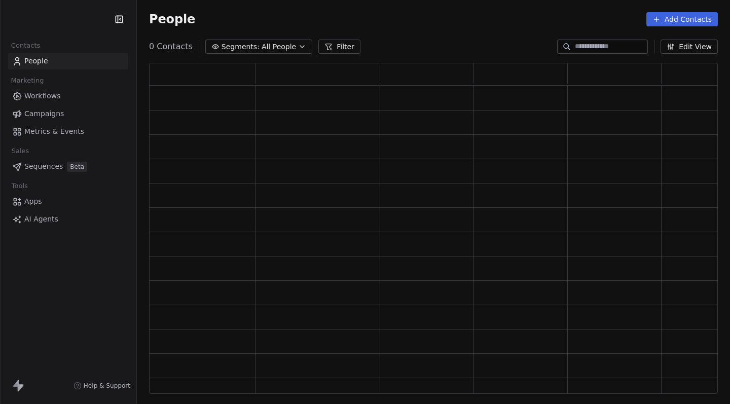  Describe the element at coordinates (33, 201) in the screenshot. I see `span: Apps` at that location.